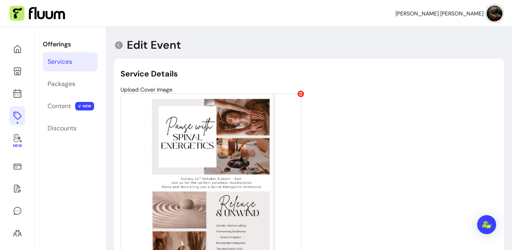  What do you see at coordinates (17, 146) in the screenshot?
I see `span: New` at bounding box center [17, 146].